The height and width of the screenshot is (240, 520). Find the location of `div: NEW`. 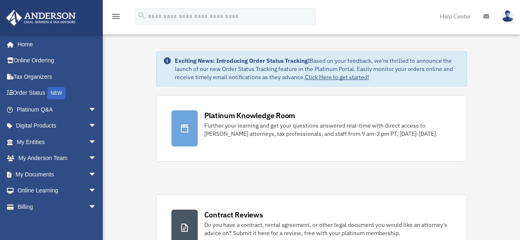

div: NEW is located at coordinates (56, 93).